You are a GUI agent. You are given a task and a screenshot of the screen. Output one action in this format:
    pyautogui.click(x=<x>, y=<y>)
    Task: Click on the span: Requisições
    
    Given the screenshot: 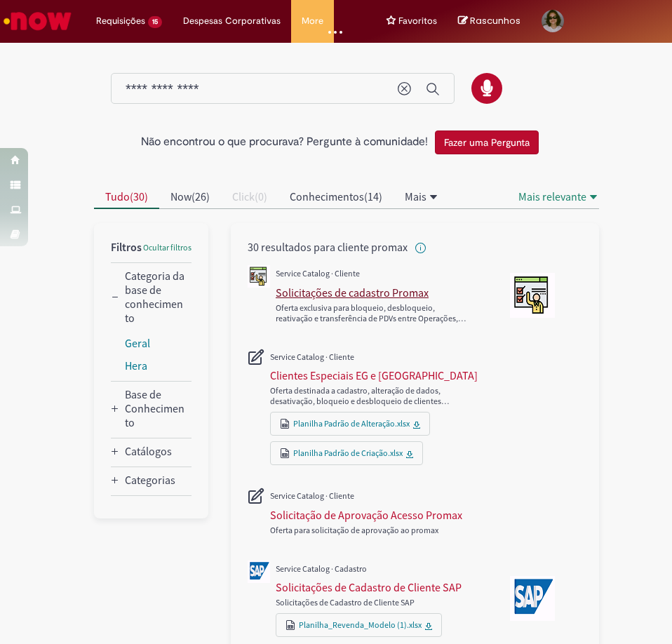 What is the action you would take?
    pyautogui.click(x=121, y=21)
    